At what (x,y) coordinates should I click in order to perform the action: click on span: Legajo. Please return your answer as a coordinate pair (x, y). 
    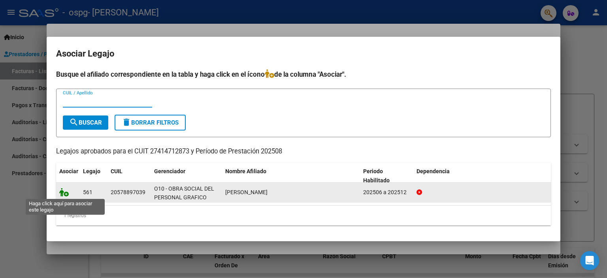
    Looking at the image, I should click on (92, 171).